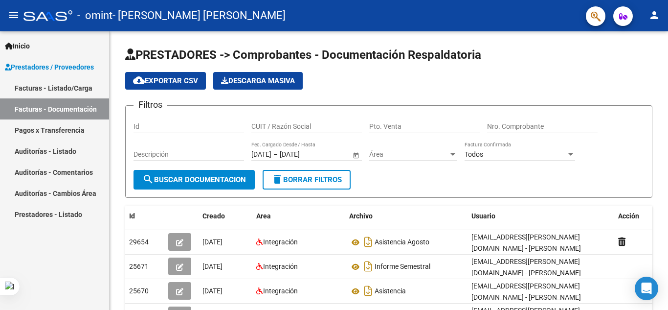 The image size is (668, 310). I want to click on span: Borrar Filtros, so click(307, 179).